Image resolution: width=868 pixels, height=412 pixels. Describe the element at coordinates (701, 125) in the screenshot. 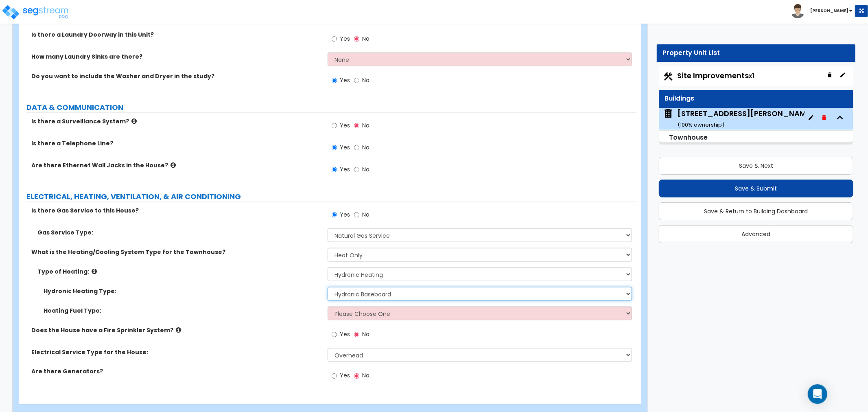

I see `small: ( 100 % ownership)` at that location.